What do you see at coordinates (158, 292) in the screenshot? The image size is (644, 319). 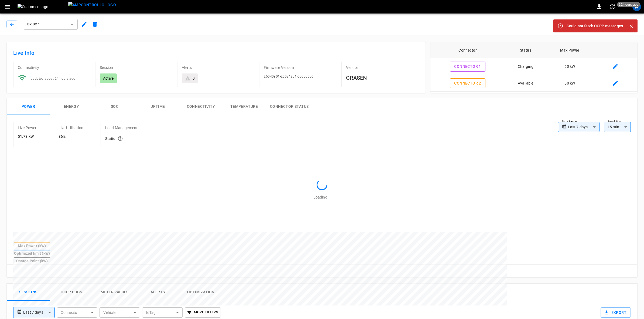 I see `button: Alerts` at bounding box center [158, 292].